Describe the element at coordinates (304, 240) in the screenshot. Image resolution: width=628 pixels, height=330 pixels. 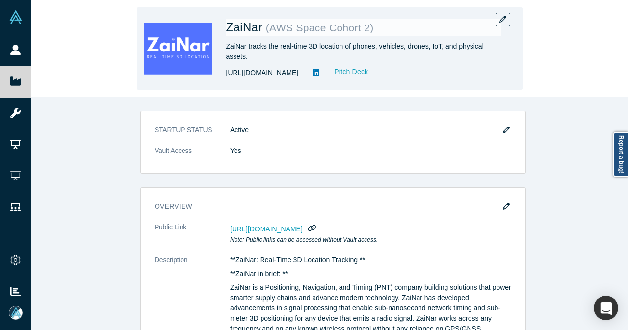
I see `em: Note: Public links can be accessed without Vault access.` at that location.